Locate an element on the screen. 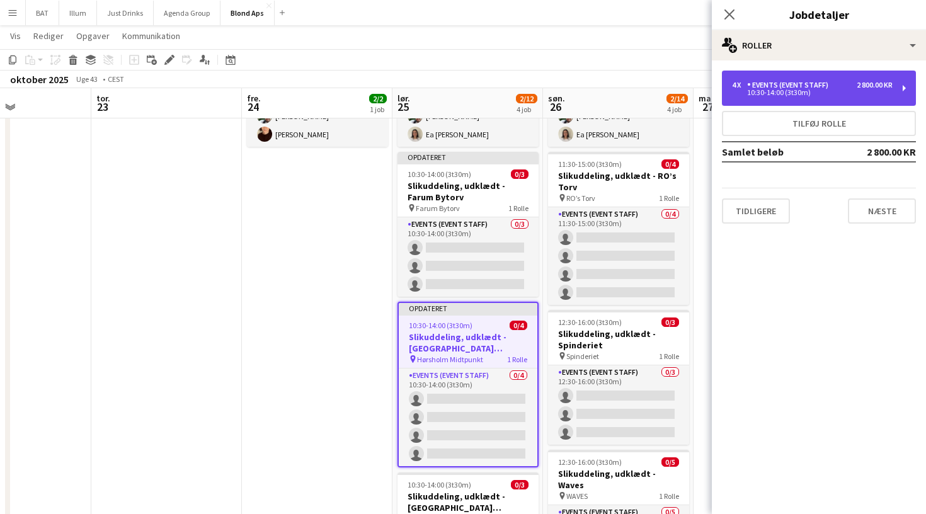 The height and width of the screenshot is (514, 926). span: Opgaver is located at coordinates (93, 36).